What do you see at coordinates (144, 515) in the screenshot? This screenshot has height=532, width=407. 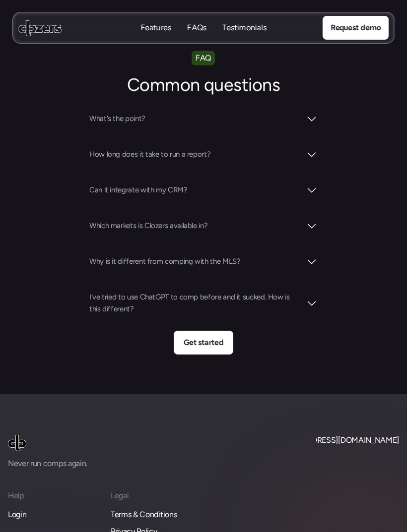 I see `p: Terms & Conditions` at bounding box center [144, 515].